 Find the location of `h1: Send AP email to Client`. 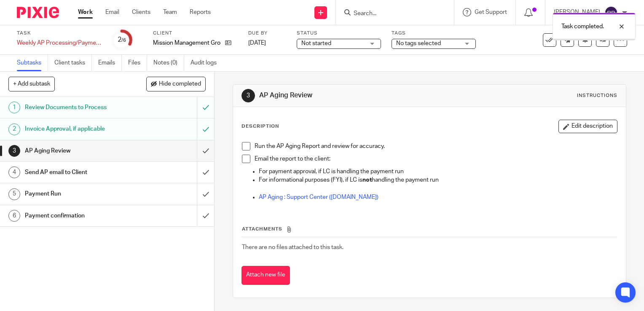

h1: Send AP email to Client is located at coordinates (79, 172).